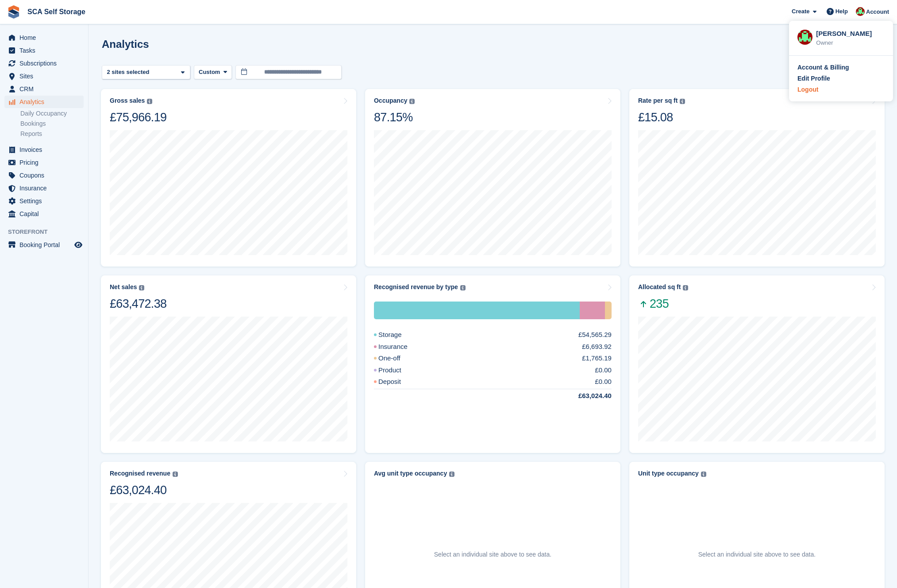 This screenshot has height=588, width=897. What do you see at coordinates (416, 287) in the screenshot?
I see `div: Recognised revenue by type` at bounding box center [416, 287].